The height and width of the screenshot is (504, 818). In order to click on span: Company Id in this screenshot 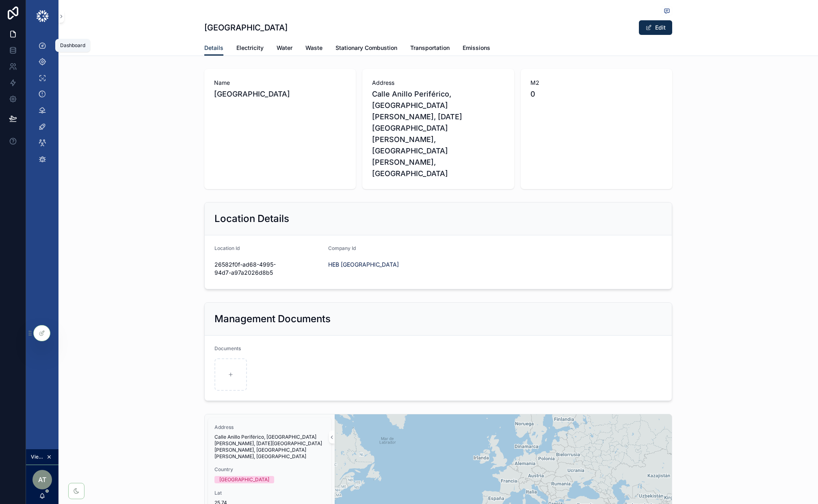, I will do `click(342, 248)`.